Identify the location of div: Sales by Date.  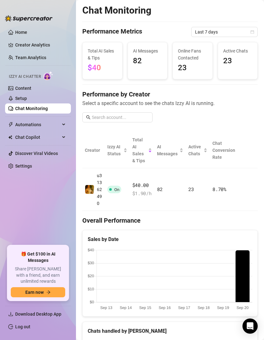
(170, 239).